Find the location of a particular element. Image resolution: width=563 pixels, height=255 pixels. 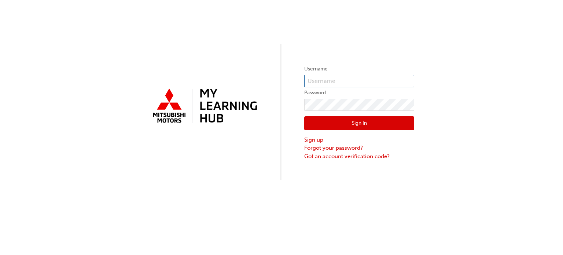

a: Sign up is located at coordinates (359, 140).